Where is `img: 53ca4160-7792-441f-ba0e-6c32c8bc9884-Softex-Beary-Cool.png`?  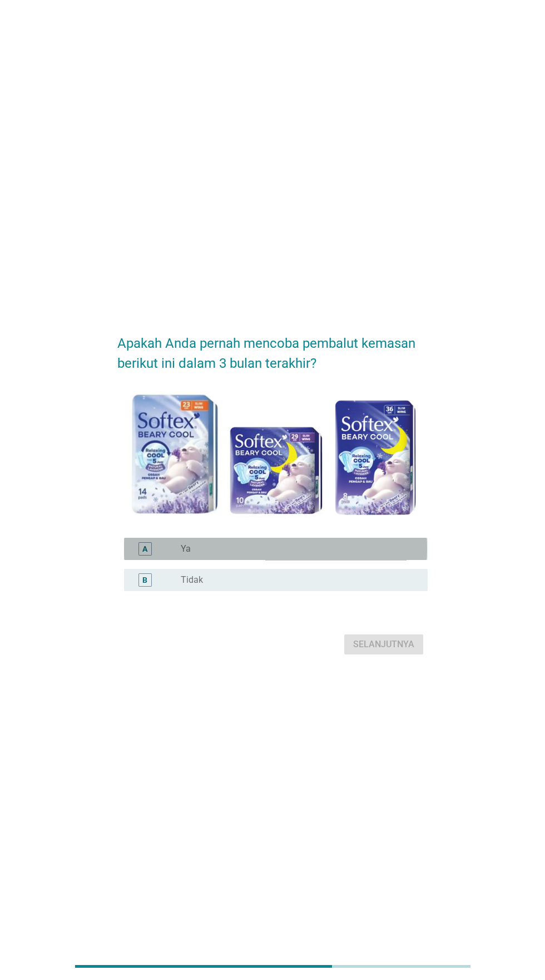 img: 53ca4160-7792-441f-ba0e-6c32c8bc9884-Softex-Beary-Cool.png is located at coordinates (272, 451).